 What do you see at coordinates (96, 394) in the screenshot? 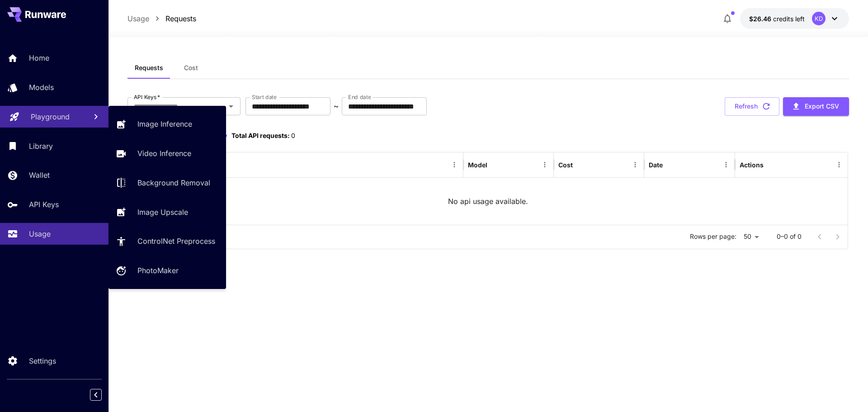
I see `button: Collapse sidebar` at bounding box center [96, 394].